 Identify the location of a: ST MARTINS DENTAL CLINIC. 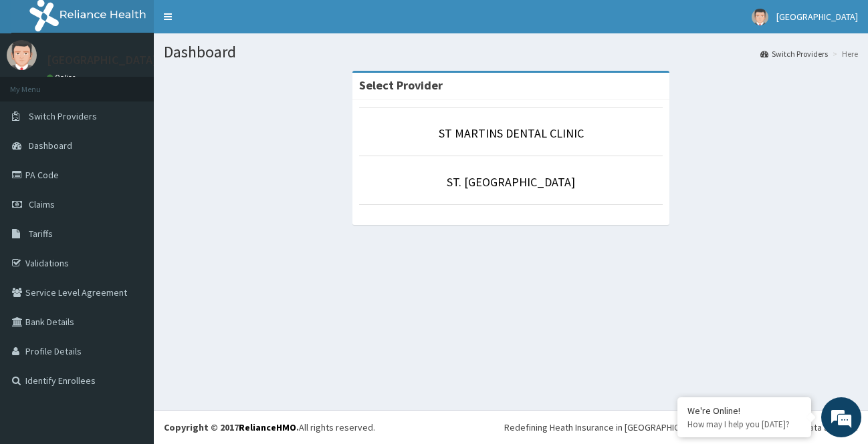
(510, 132).